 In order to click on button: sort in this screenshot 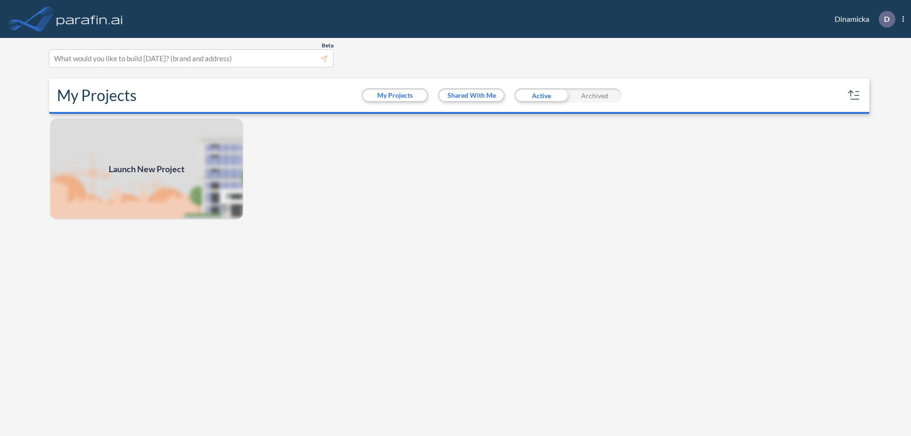, I will do `click(854, 95)`.